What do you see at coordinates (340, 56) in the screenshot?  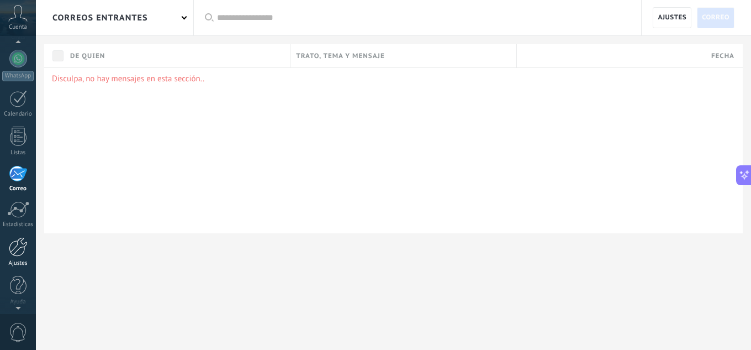 I see `span: Trato, tema y mensaje` at bounding box center [340, 56].